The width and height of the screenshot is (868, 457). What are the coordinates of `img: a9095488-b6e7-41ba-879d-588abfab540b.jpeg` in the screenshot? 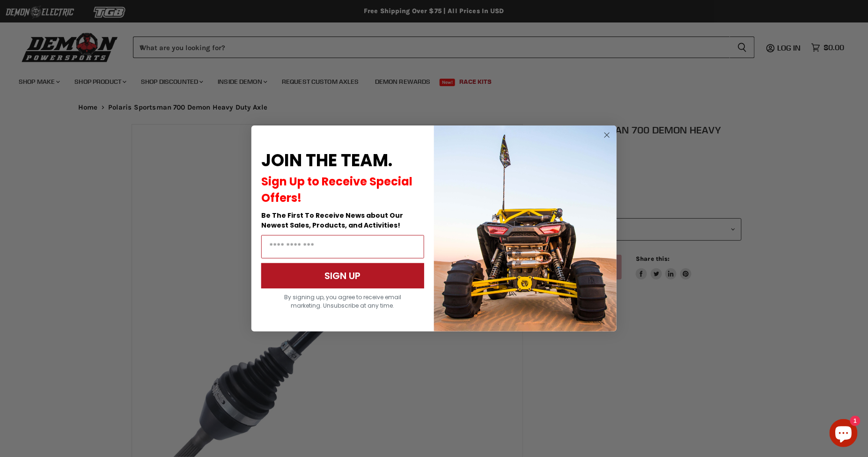 It's located at (525, 229).